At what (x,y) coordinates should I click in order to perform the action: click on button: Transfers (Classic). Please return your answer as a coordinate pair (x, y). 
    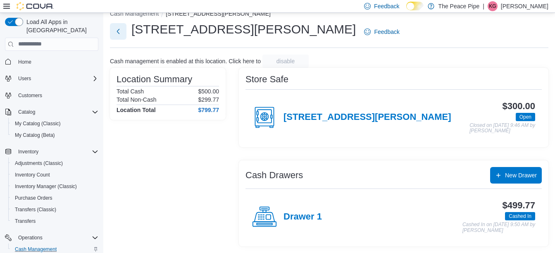
    Looking at the image, I should click on (55, 209).